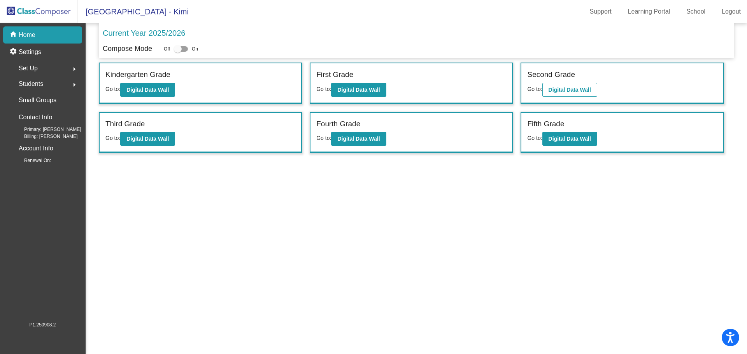 The height and width of the screenshot is (354, 747). I want to click on a: Support, so click(601, 12).